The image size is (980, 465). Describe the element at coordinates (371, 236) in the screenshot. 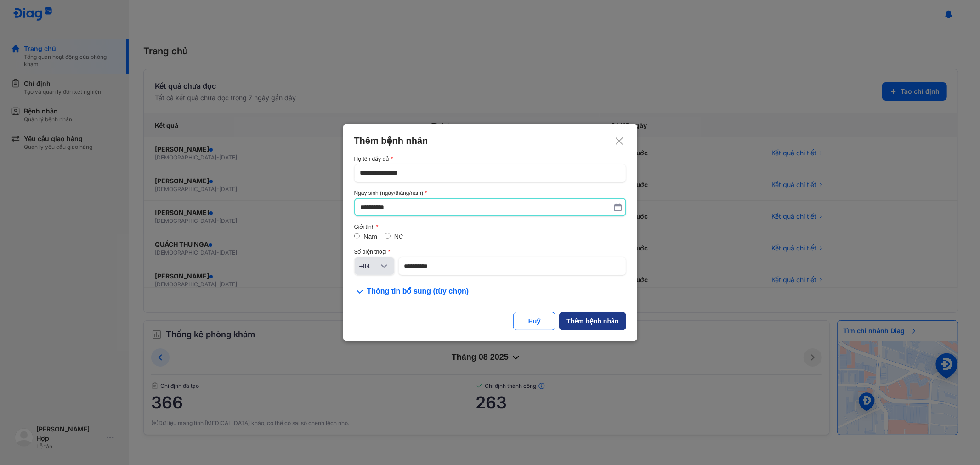

I see `label: Nam` at that location.